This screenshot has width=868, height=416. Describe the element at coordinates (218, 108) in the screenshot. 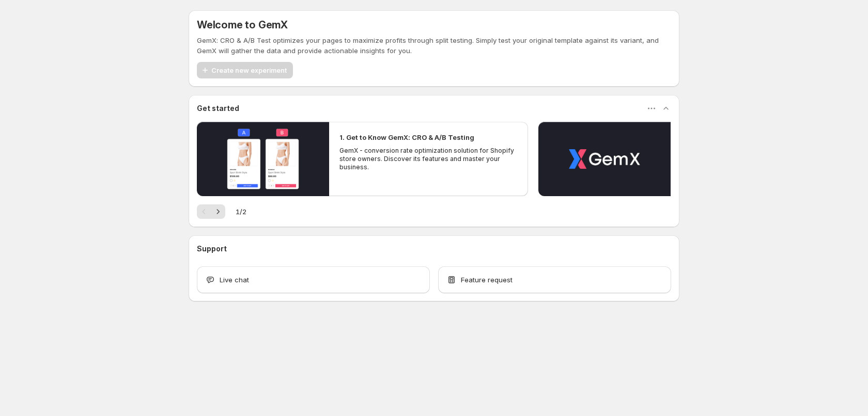

I see `h3: Get started` at that location.